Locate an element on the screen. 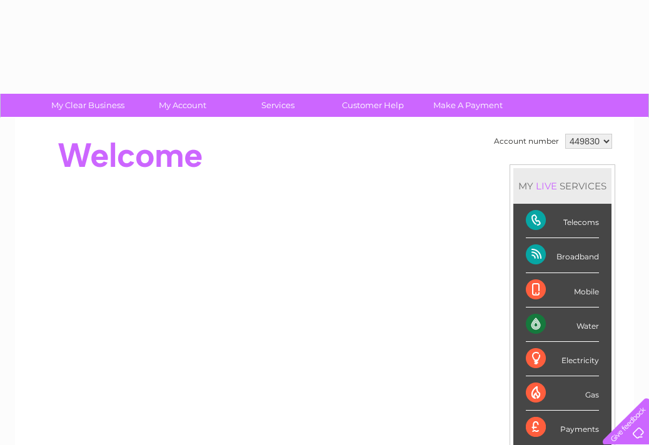  div: Mobile is located at coordinates (562, 290).